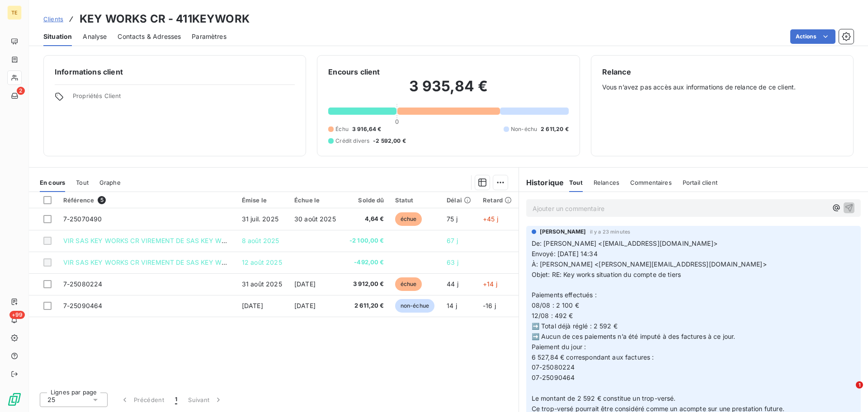  Describe the element at coordinates (263, 200) in the screenshot. I see `div: Émise le` at that location.